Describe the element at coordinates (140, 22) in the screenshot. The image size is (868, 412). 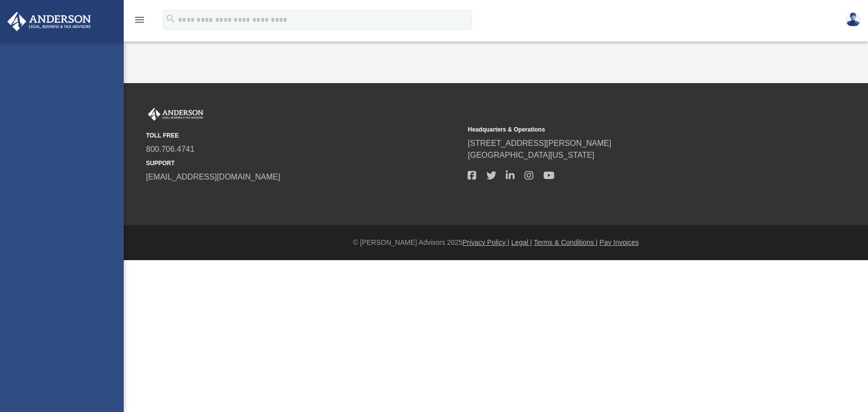
I see `a: menu` at that location.